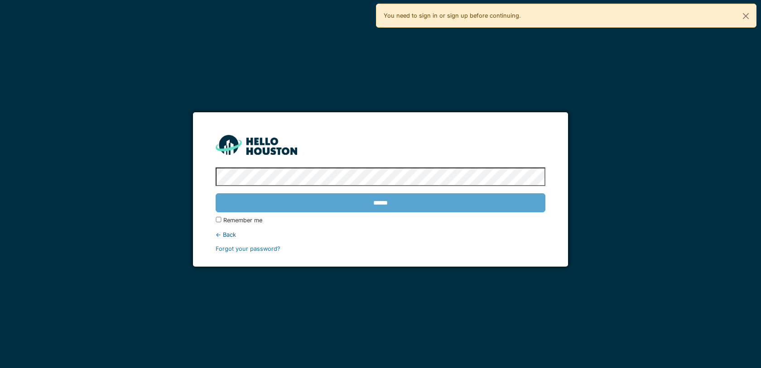  Describe the element at coordinates (745, 16) in the screenshot. I see `button: Close` at that location.